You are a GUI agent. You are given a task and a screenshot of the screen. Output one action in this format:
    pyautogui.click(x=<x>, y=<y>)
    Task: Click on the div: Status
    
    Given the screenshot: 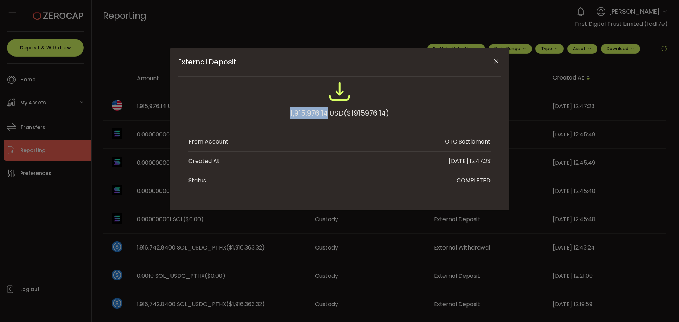 What is the action you would take?
    pyautogui.click(x=197, y=181)
    